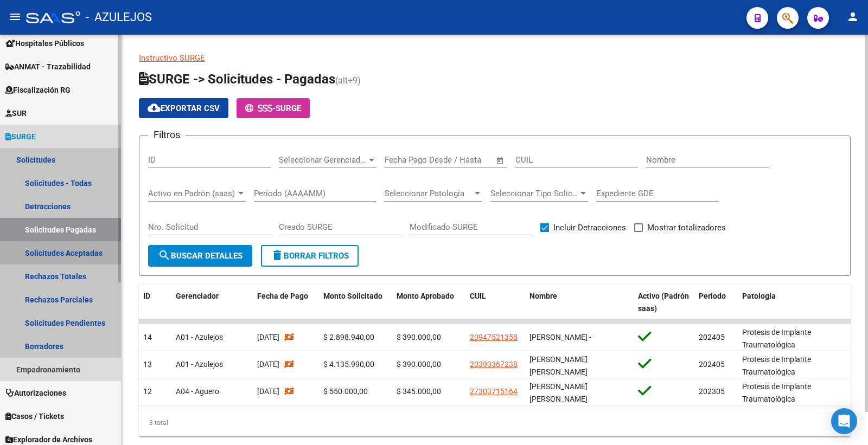  What do you see at coordinates (192, 194) in the screenshot?
I see `span: Activo en Padrón (saas)` at bounding box center [192, 194].